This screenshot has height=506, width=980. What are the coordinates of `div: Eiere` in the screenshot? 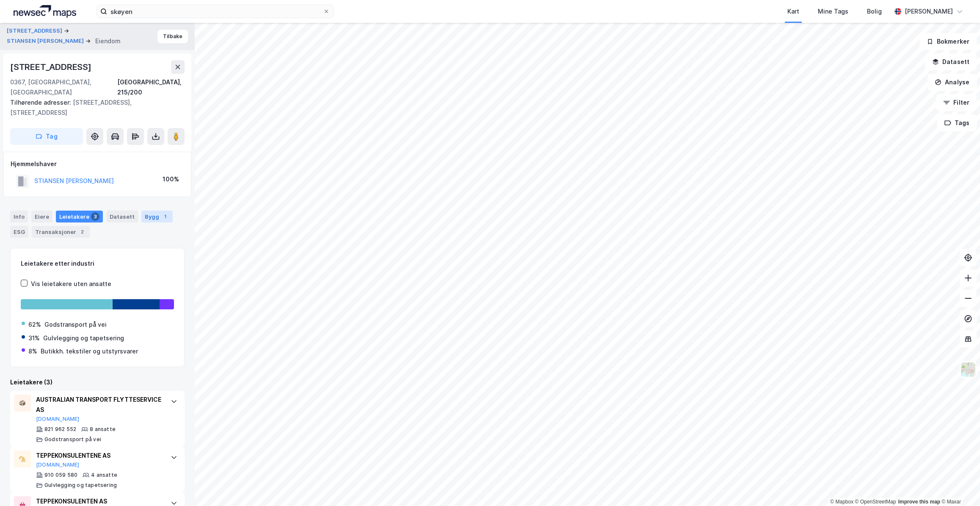 It's located at (42, 217).